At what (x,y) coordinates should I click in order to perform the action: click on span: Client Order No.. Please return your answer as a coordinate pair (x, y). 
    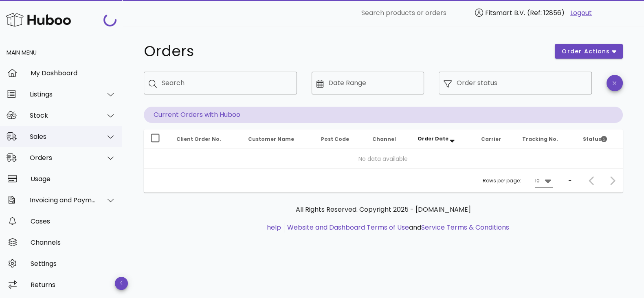
    Looking at the image, I should click on (199, 139).